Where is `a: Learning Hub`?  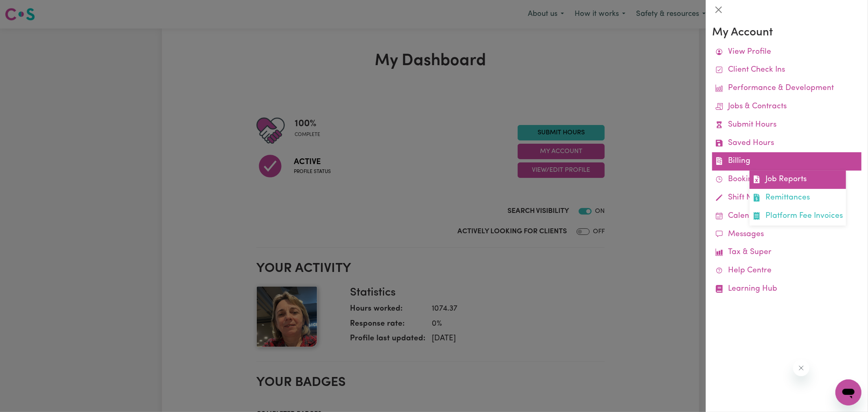
a: Learning Hub is located at coordinates (787, 289).